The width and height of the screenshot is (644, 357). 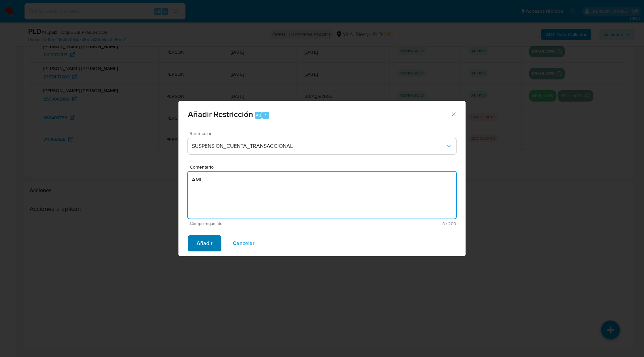 What do you see at coordinates (322, 195) in the screenshot?
I see `textarea: AML` at bounding box center [322, 195].